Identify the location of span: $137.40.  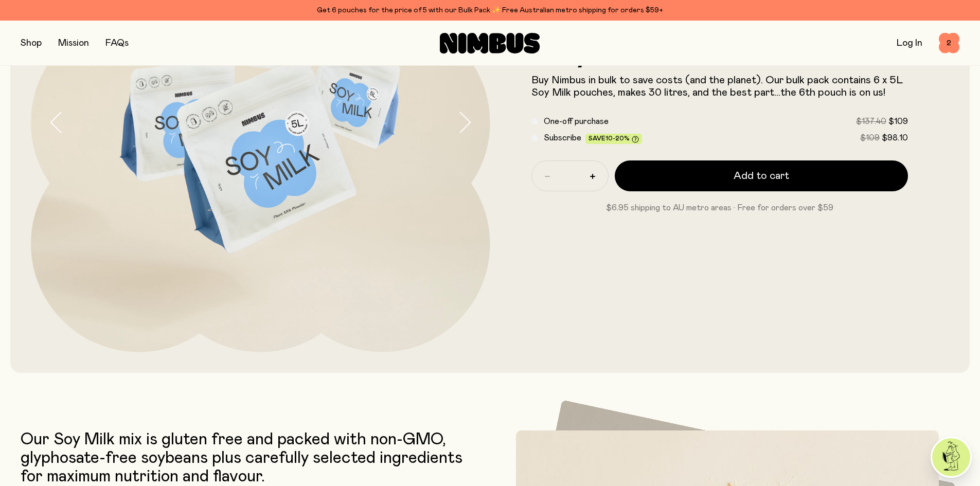
(871, 121).